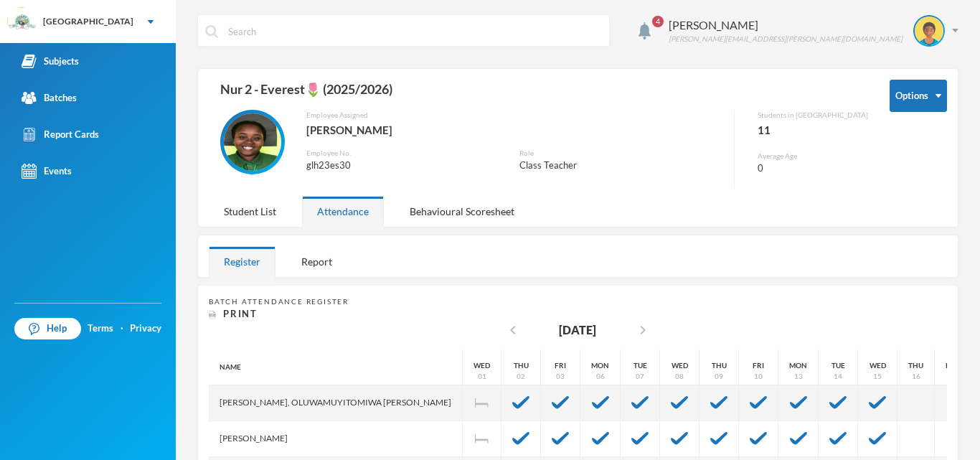 This screenshot has width=980, height=460. What do you see at coordinates (336, 368) in the screenshot?
I see `div: Name` at bounding box center [336, 368].